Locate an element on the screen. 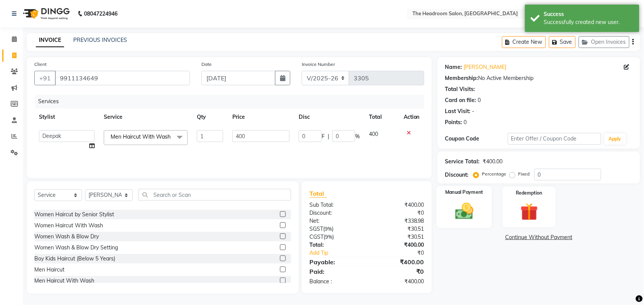  b: 08047224946 is located at coordinates (100, 14).